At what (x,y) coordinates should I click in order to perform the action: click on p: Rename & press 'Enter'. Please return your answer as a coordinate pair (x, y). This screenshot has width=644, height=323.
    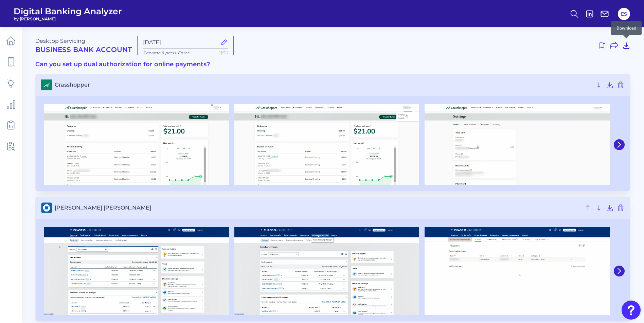
    Looking at the image, I should click on (185, 53).